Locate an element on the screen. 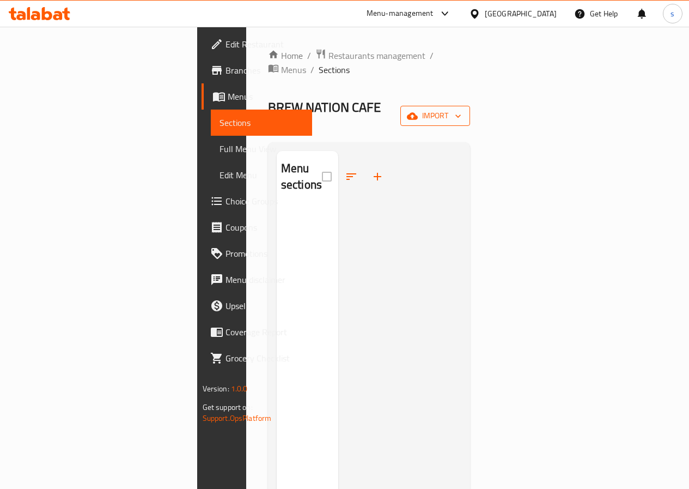 The width and height of the screenshot is (689, 489). span: Choice Groups is located at coordinates (264, 201).